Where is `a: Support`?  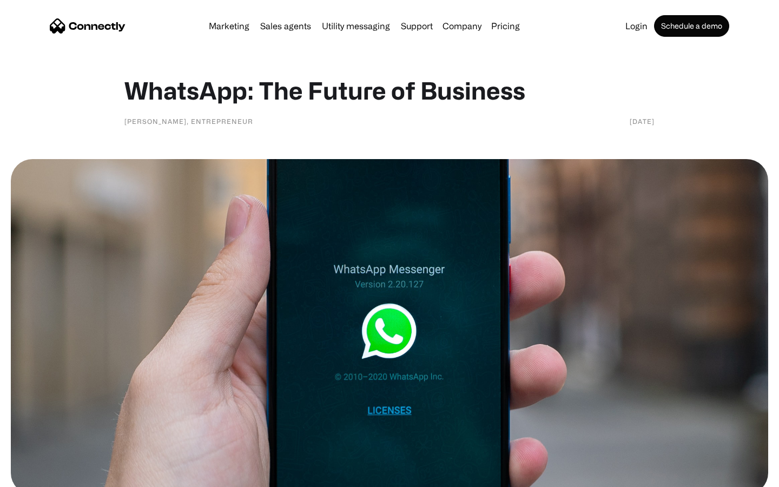 a: Support is located at coordinates (417, 26).